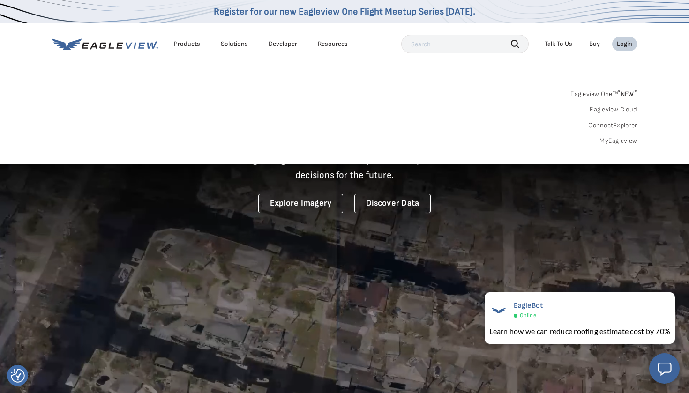 The height and width of the screenshot is (393, 689). Describe the element at coordinates (604, 92) in the screenshot. I see `a: Eagleview One™*NEW*` at that location.